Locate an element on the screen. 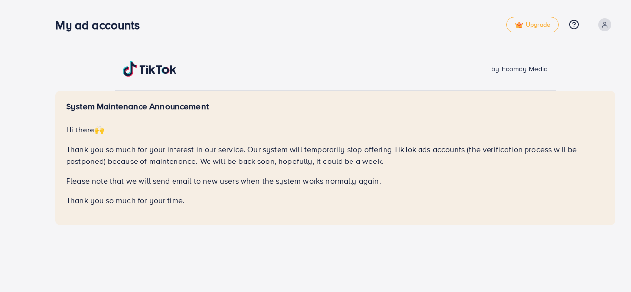 Image resolution: width=631 pixels, height=292 pixels. img: tick is located at coordinates (519, 25).